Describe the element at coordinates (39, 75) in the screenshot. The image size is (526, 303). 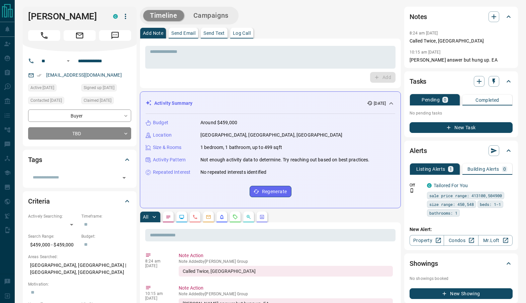
I see `svg: Email Verified` at that location.